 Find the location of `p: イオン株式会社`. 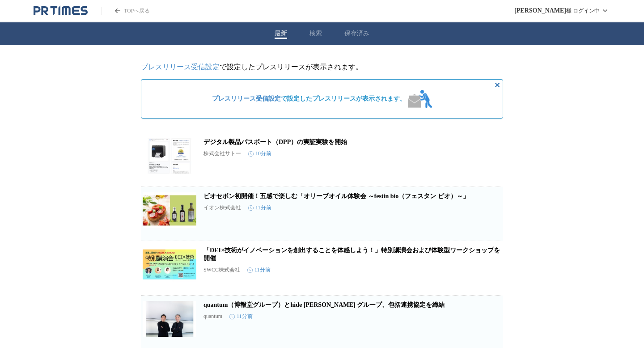

p: イオン株式会社 is located at coordinates (222, 207).